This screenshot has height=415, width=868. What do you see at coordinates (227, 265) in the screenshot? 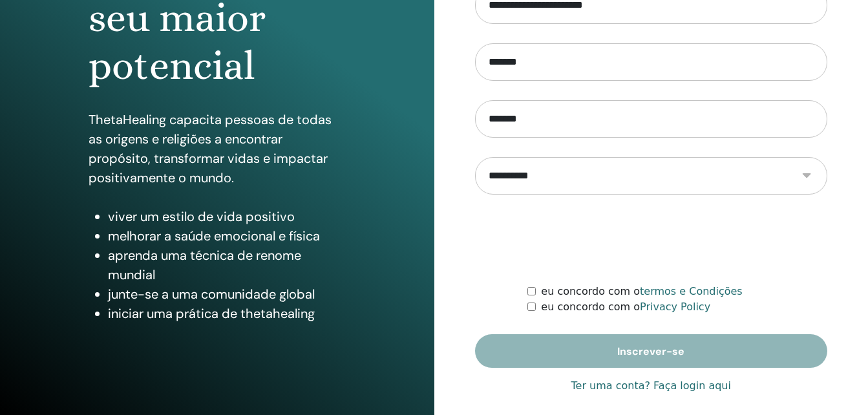
I see `li: aprenda uma técnica de renome mundial` at bounding box center [227, 265].